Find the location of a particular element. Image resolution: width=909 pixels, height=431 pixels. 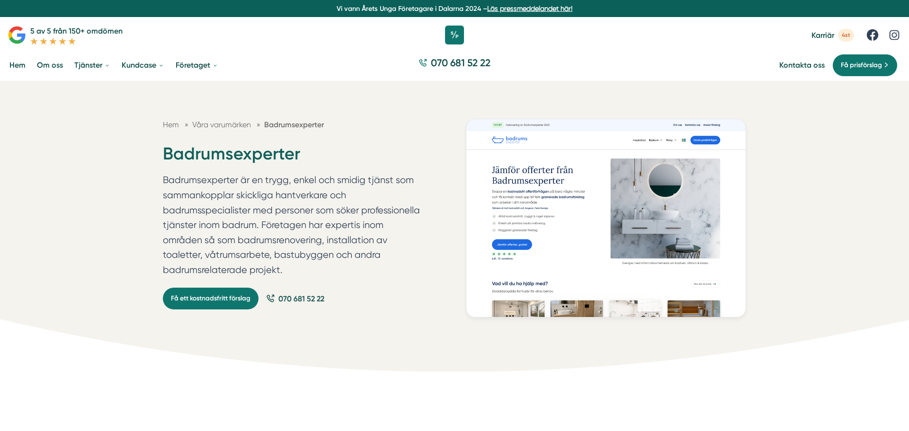

a: Kundcase is located at coordinates (143, 65).